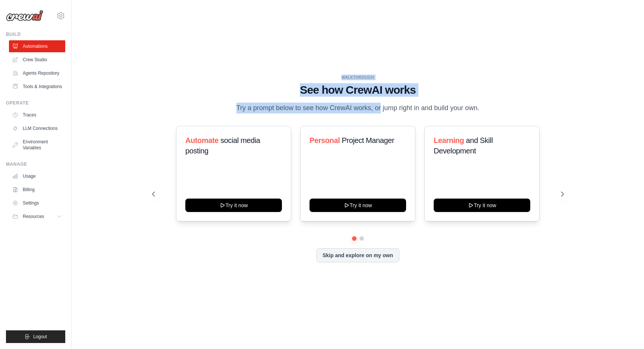 The width and height of the screenshot is (644, 349). Describe the element at coordinates (626, 331) in the screenshot. I see `div: 채팅 위젯` at that location.